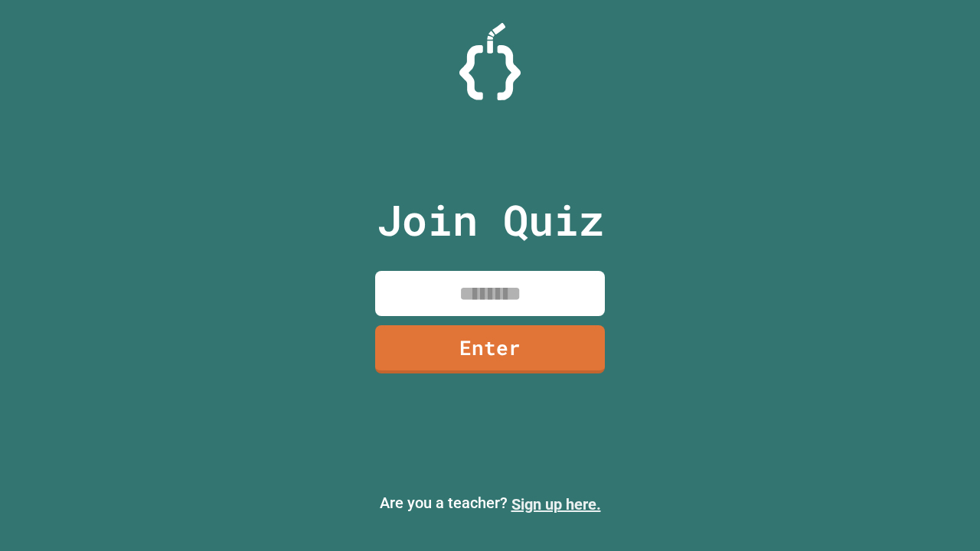  I want to click on img: Logo.svg, so click(490, 62).